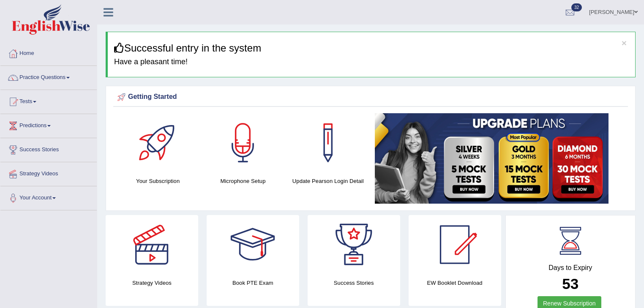 The image size is (644, 308). I want to click on b: 53, so click(570, 284).